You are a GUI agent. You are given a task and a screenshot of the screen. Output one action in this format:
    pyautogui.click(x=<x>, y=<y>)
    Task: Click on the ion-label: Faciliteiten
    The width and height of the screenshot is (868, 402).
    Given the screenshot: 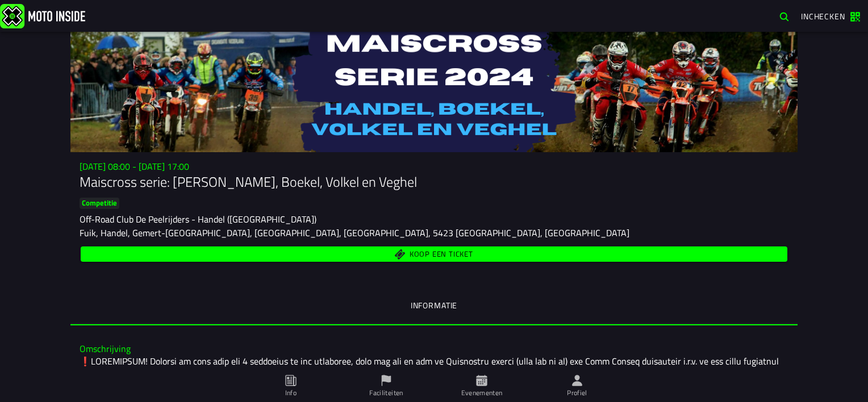 What is the action you would take?
    pyautogui.click(x=385, y=393)
    